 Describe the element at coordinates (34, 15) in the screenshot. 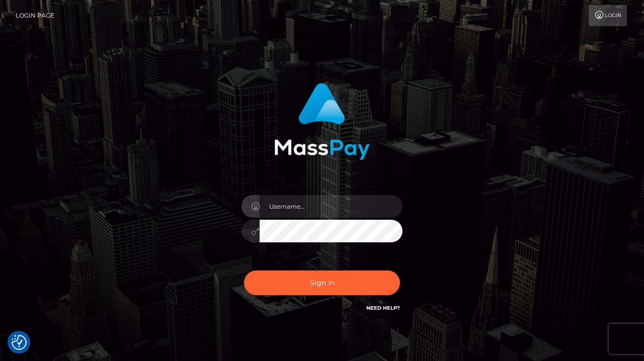

I see `a: Login Page` at that location.